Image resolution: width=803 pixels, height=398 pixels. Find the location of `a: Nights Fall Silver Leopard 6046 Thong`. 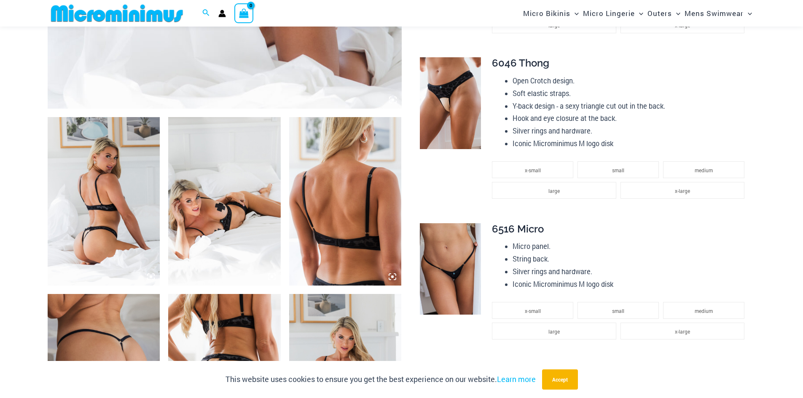

a: Nights Fall Silver Leopard 6046 Thong is located at coordinates (450, 103).